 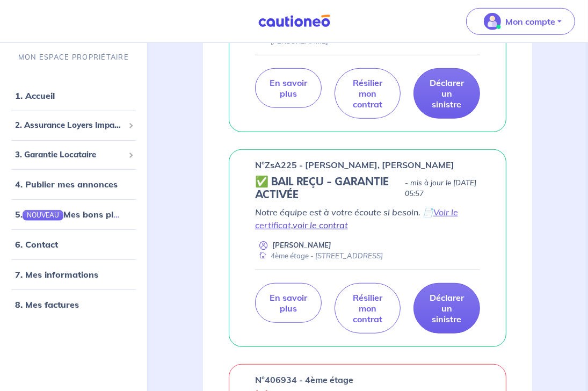 What do you see at coordinates (73, 185) in the screenshot?
I see `div: 4. Publier mes annonces` at bounding box center [73, 185].